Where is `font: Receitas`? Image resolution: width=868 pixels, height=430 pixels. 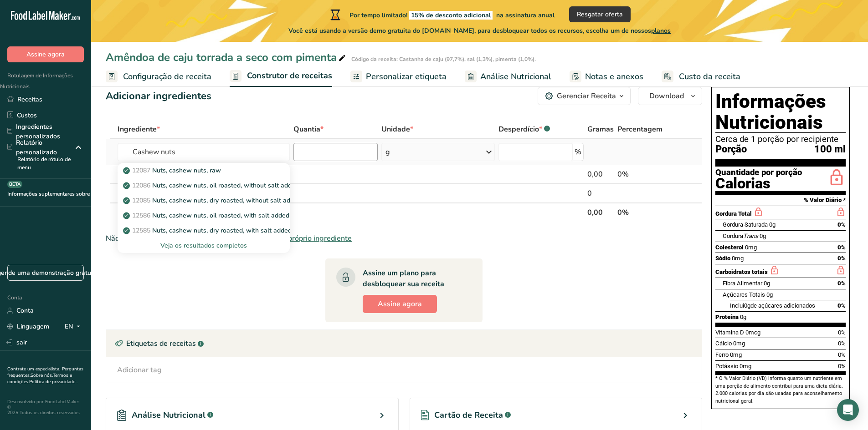 font: Receitas is located at coordinates (29, 99).